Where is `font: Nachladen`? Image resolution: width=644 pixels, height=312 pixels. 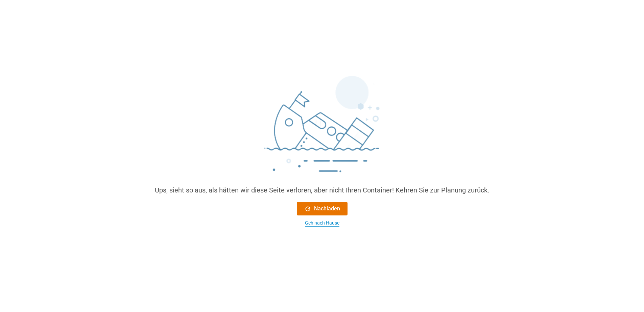
font: Nachladen is located at coordinates (327, 209).